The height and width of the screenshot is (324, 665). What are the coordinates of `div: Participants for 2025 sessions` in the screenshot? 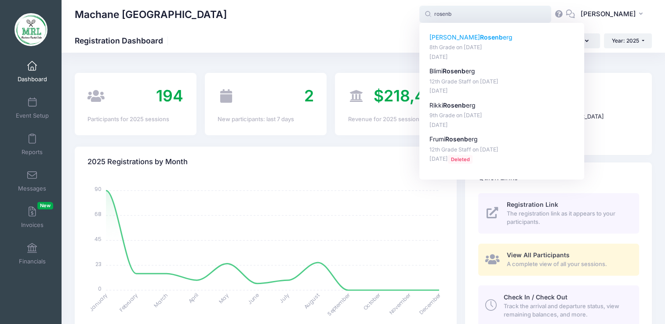 It's located at (135, 120).